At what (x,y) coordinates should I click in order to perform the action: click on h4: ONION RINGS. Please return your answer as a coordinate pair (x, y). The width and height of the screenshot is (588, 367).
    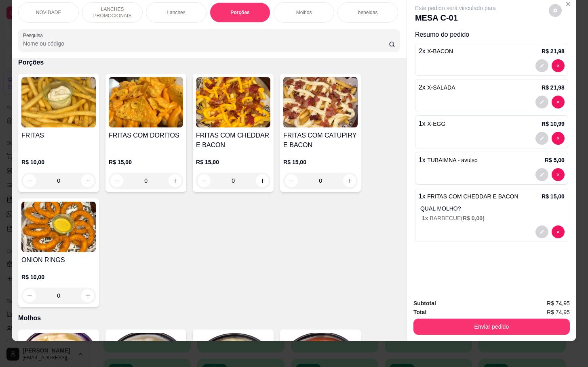
    Looking at the image, I should click on (59, 260).